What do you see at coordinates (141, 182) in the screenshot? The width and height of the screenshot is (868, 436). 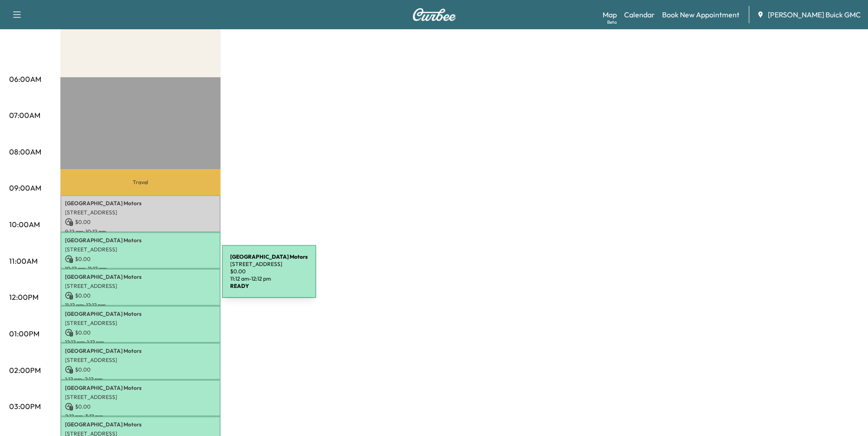 I see `p: Travel` at bounding box center [141, 182].